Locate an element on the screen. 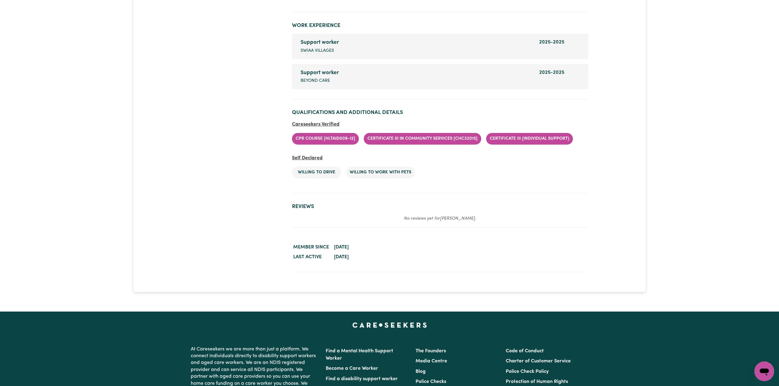 The height and width of the screenshot is (386, 779). li: Certificate III (Individual Support) is located at coordinates (529, 139).